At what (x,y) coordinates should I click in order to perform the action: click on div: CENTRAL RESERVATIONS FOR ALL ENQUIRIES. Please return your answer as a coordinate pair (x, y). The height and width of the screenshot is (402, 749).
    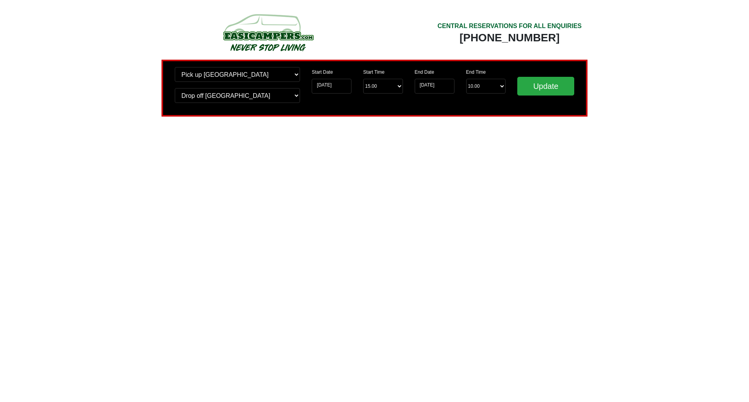
    Looking at the image, I should click on (510, 26).